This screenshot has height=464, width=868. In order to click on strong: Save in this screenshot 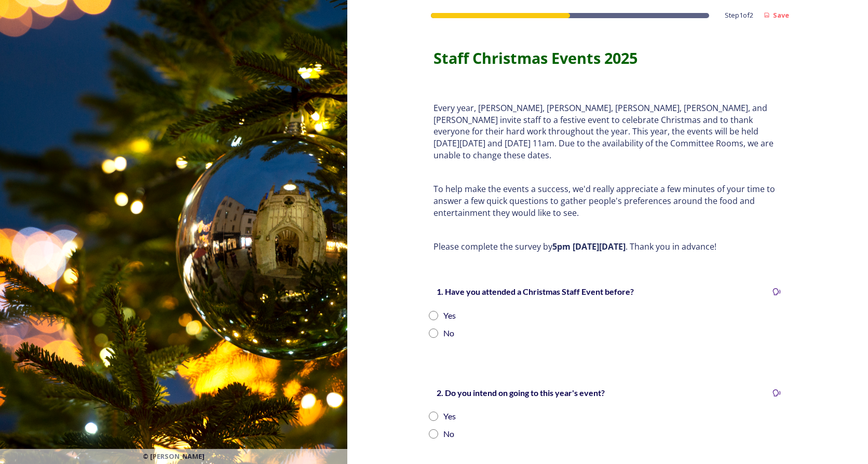, I will do `click(781, 15)`.